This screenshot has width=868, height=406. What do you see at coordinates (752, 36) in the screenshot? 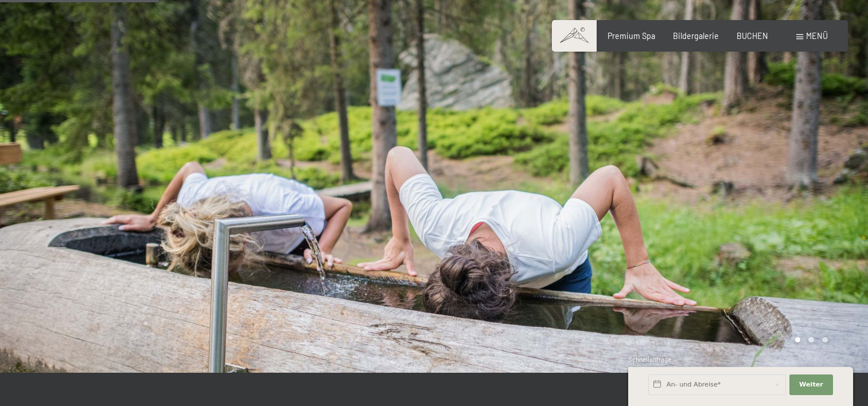
I see `span: BUCHEN` at bounding box center [752, 36].